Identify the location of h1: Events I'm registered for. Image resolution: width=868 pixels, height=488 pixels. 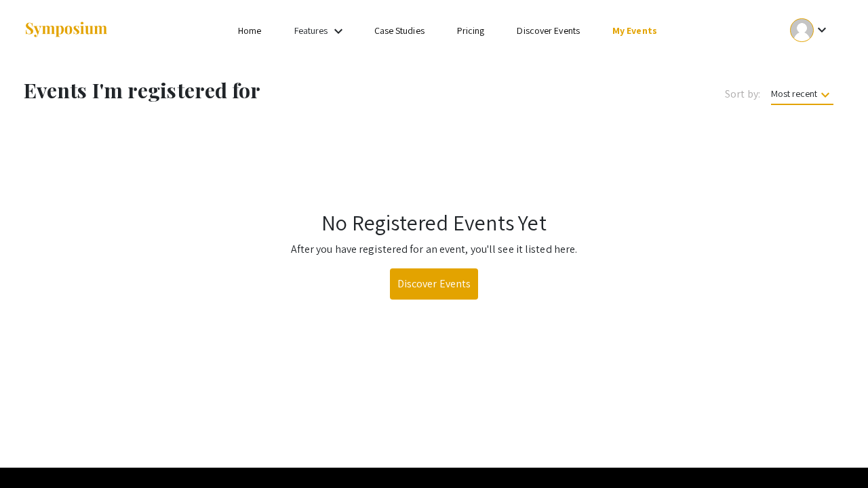
(259, 90).